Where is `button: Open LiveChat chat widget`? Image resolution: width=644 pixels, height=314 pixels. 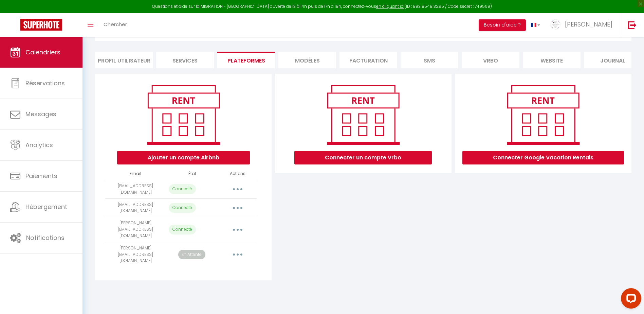
button: Open LiveChat chat widget is located at coordinates (16, 13).